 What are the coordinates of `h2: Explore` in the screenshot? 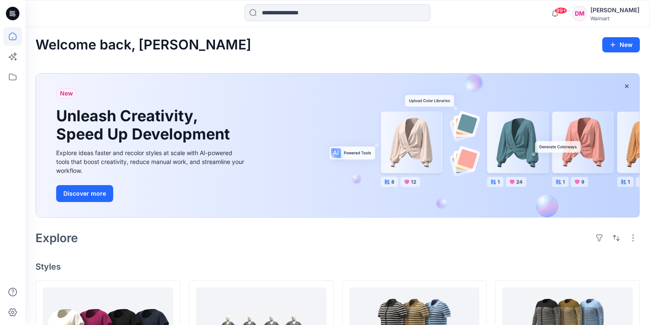 It's located at (57, 238).